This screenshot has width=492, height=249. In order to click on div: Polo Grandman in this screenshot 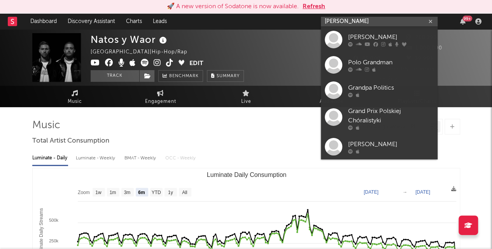, I will do `click(391, 62)`.